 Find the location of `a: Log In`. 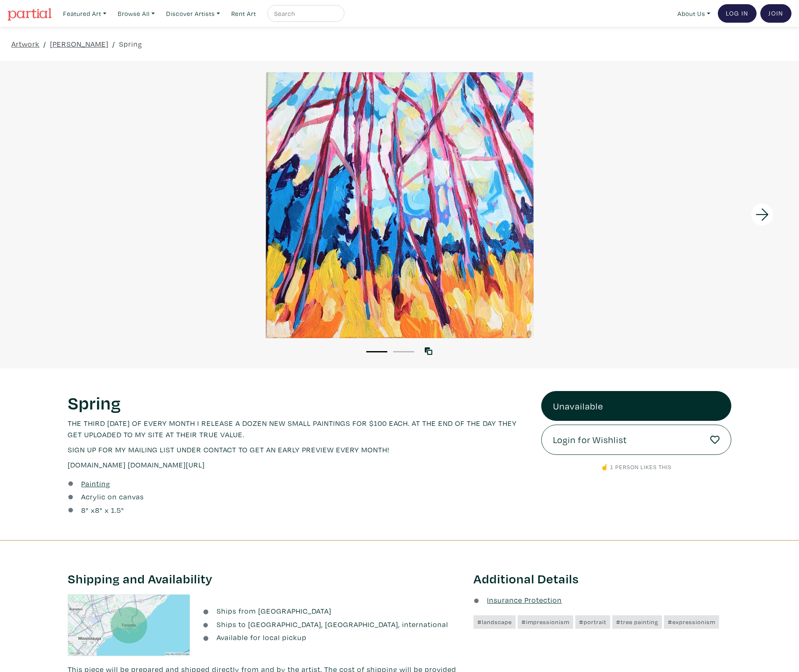

a: Log In is located at coordinates (737, 13).